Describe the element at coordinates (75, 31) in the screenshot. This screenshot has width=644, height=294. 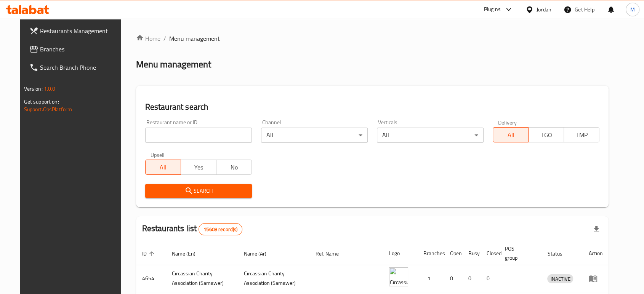
I see `a: Restaurants Management` at that location.